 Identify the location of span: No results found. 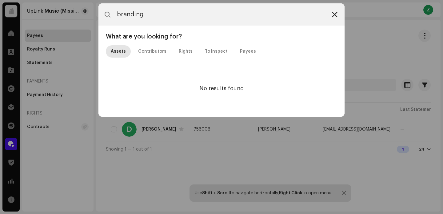
(221, 88).